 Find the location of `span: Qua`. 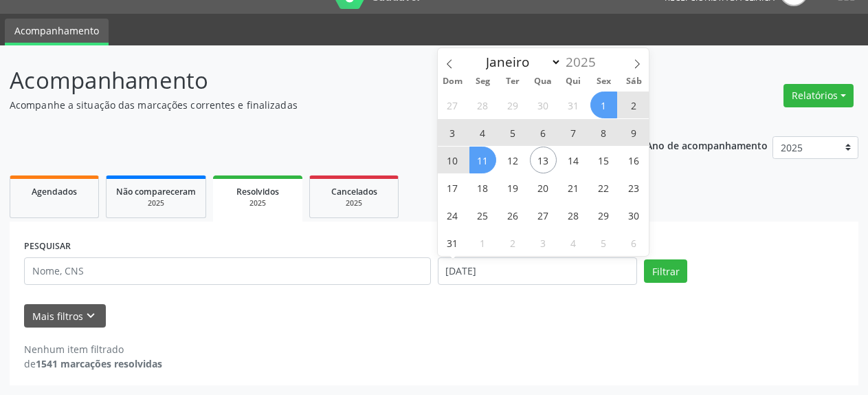

span: Qua is located at coordinates (542, 81).